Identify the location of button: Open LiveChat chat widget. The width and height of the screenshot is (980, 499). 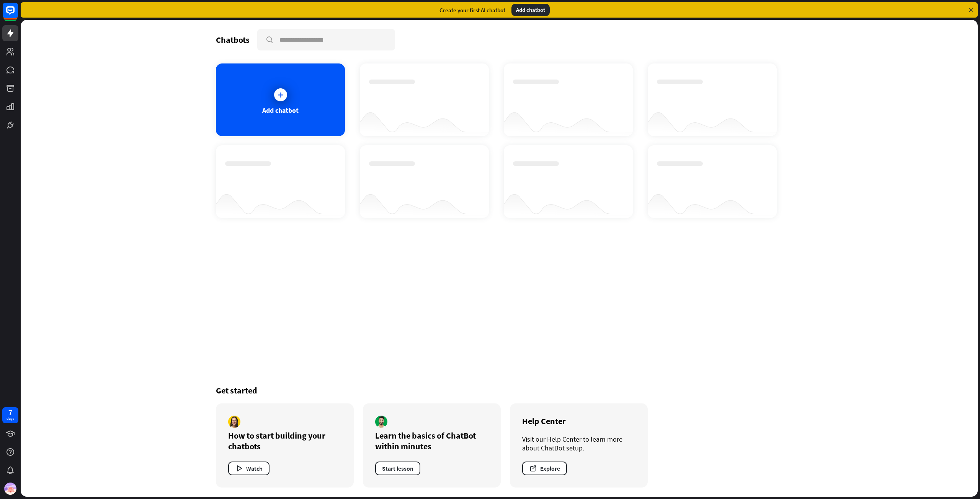
(17, 15).